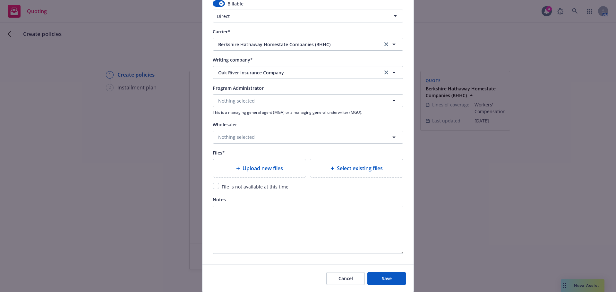 This screenshot has width=616, height=292. What do you see at coordinates (221, 31) in the screenshot?
I see `span: Carrier*` at bounding box center [221, 31].